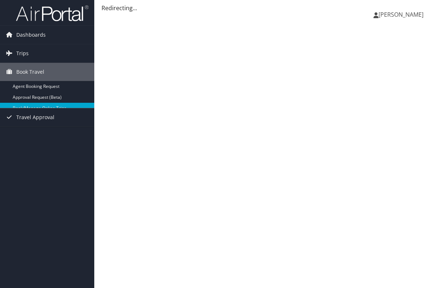 This screenshot has height=288, width=438. I want to click on span: Dashboards, so click(31, 35).